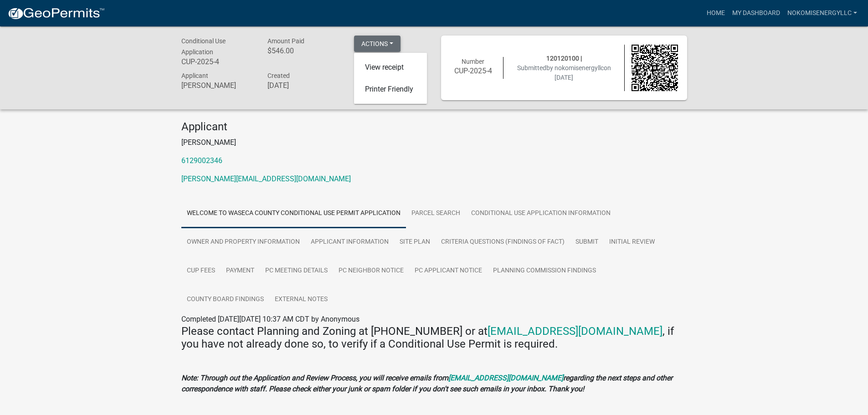 The image size is (868, 415). What do you see at coordinates (350, 243) in the screenshot?
I see `a: Applicant Information` at bounding box center [350, 243].